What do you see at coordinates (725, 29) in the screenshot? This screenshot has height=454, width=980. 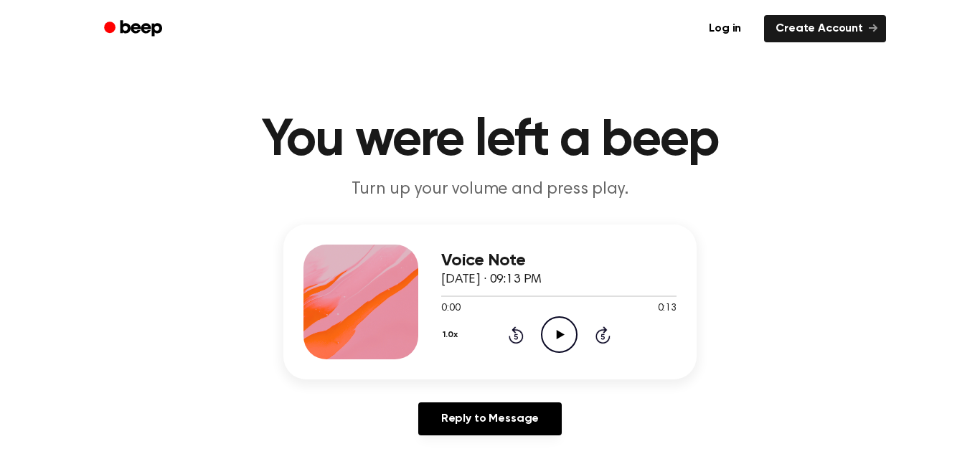 I see `a: Log in` at bounding box center [725, 29].